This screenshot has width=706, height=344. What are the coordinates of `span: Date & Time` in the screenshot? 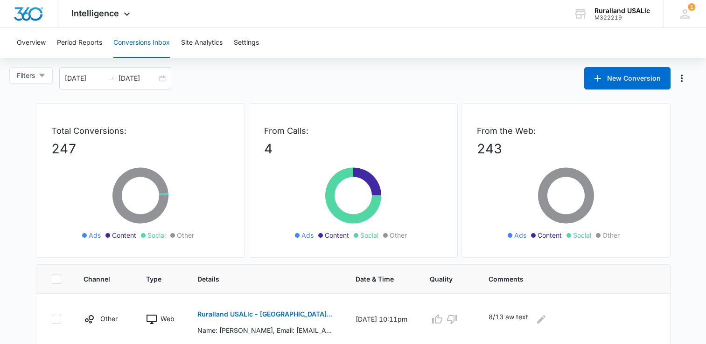 It's located at (375, 279).